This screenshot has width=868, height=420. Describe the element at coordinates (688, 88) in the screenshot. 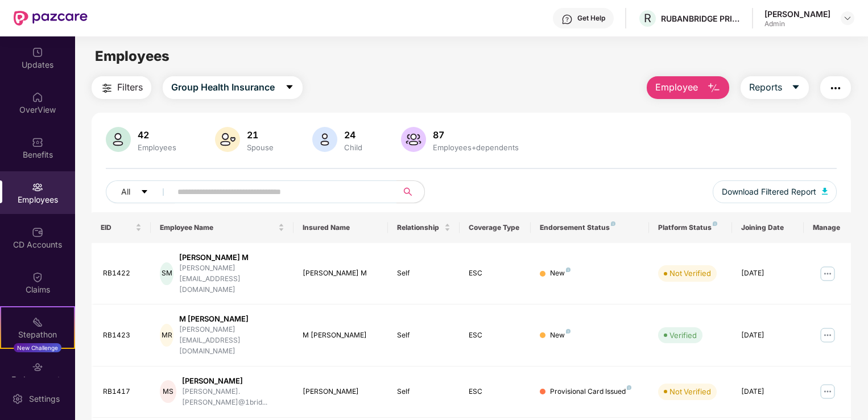

I see `button: Employee` at that location.